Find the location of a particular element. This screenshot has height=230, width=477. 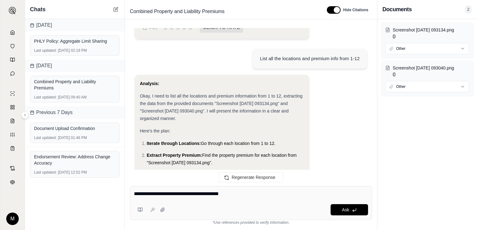

span: Okay, I need to list all the locations and premium information from 1 to 12, extracting the data ... is located at coordinates (221, 107).